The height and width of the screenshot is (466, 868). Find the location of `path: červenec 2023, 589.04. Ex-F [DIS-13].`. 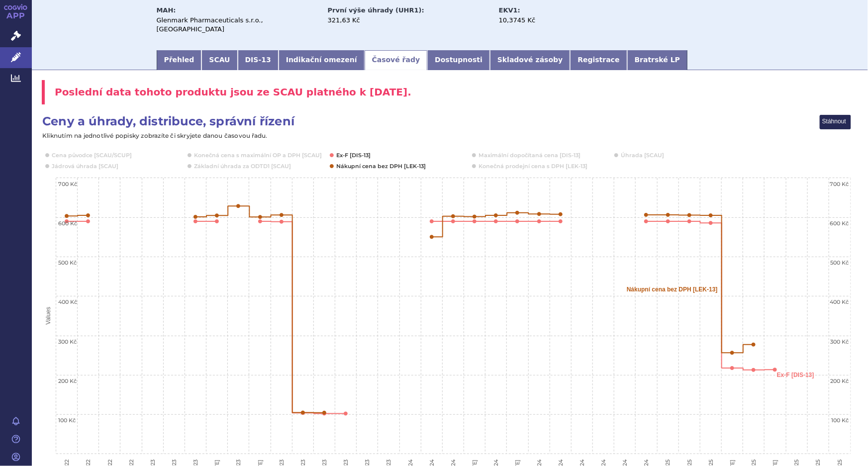

path: červenec 2023, 589.04. Ex-F [DIS-13]. is located at coordinates (282, 222).